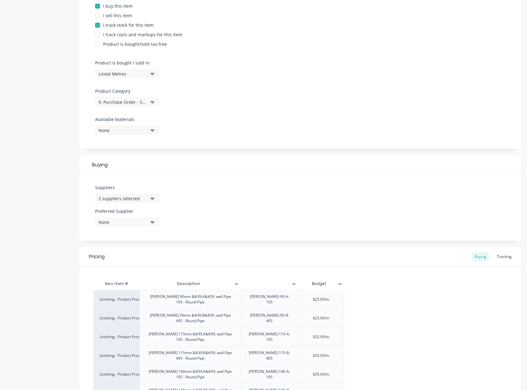 The width and height of the screenshot is (527, 390). Describe the element at coordinates (123, 74) in the screenshot. I see `div: Lineal Metres` at that location.